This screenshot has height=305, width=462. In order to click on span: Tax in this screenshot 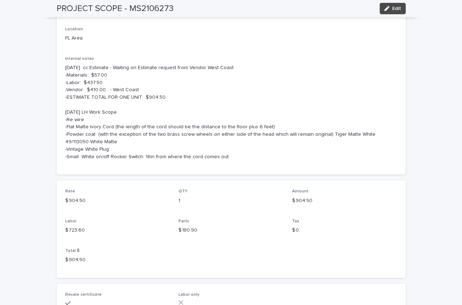, I will do `click(296, 221)`.